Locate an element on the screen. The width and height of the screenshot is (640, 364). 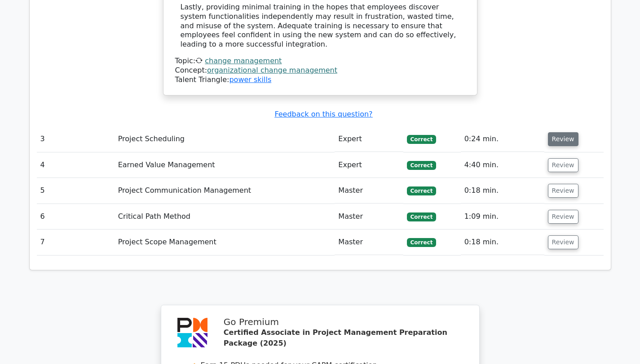
td: Project Communication Management is located at coordinates (224, 191).